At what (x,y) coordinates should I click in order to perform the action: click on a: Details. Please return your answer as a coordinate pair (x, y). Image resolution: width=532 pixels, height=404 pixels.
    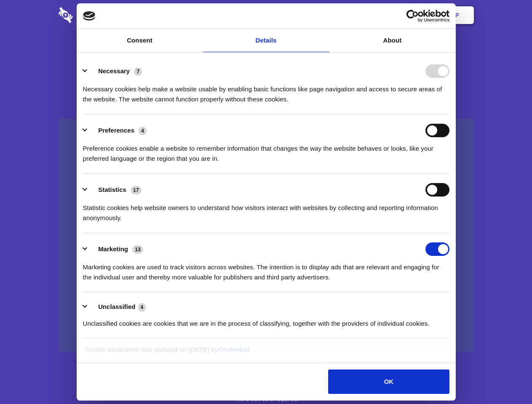
    Looking at the image, I should click on (266, 41).